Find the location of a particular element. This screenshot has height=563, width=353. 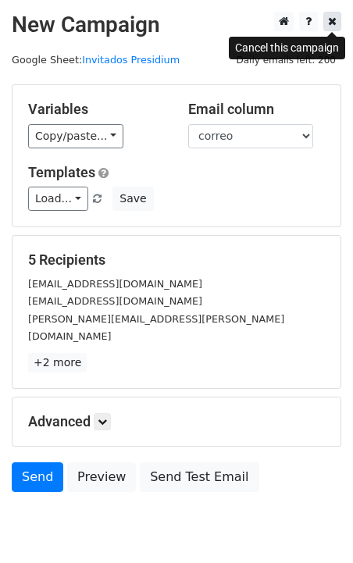

a: Templates is located at coordinates (62, 172).